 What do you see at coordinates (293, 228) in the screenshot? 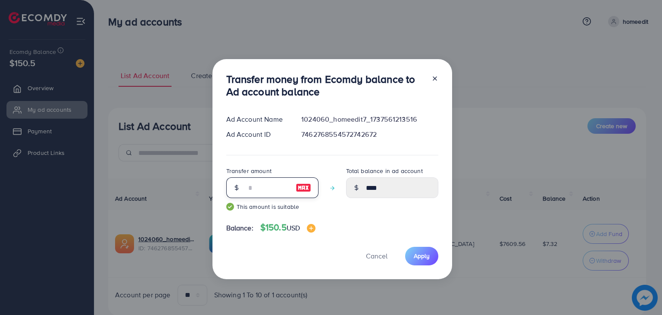
I see `span: USD` at bounding box center [293, 228].